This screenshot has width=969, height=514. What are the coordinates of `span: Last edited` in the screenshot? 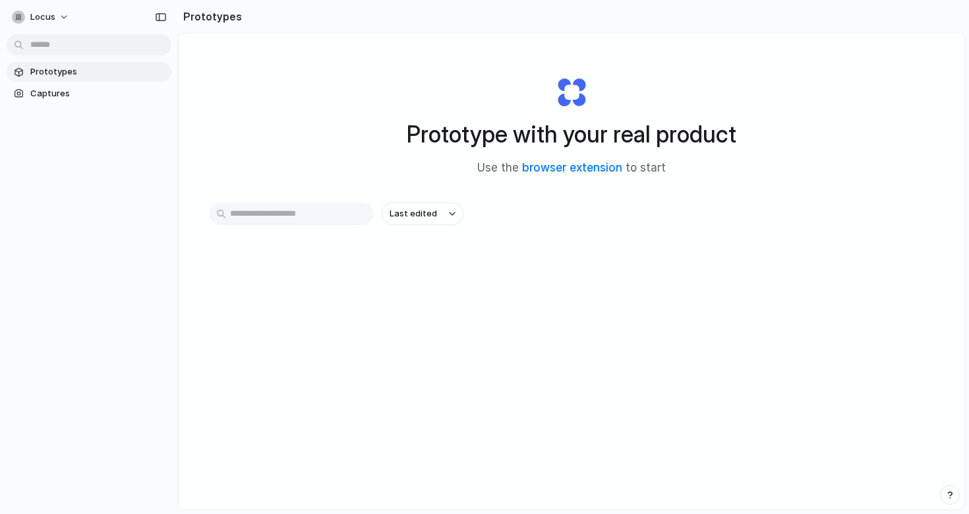 It's located at (413, 214).